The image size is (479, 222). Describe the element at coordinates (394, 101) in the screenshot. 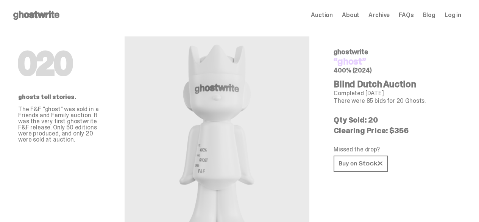

I see `p: There were 85 bids for 20 Ghosts.` at that location.